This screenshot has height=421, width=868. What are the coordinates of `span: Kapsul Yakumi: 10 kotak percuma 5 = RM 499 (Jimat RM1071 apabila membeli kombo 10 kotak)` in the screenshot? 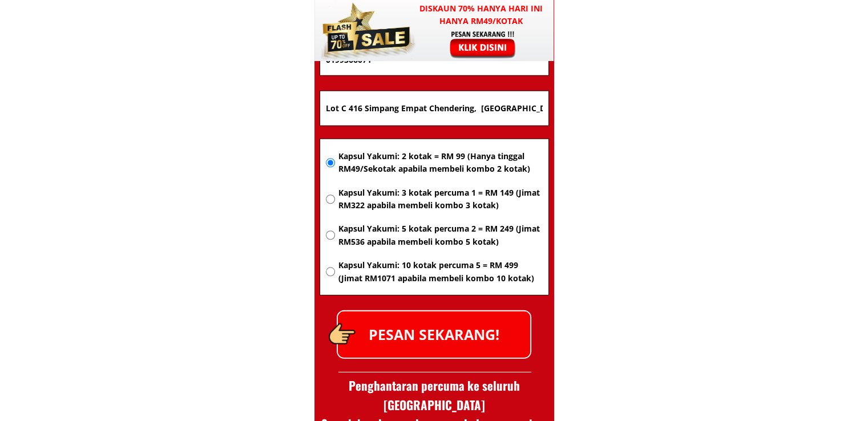 It's located at (440, 272).